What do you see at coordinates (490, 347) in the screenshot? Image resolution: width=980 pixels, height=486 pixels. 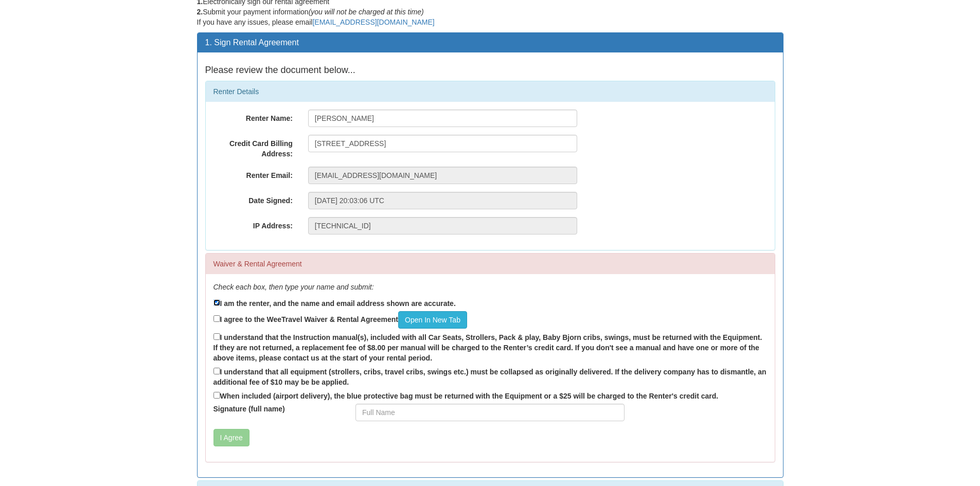 I see `label: I understand that the Instruction manual(s), included with all Car Seats, Strollers, Pack & play,...` at bounding box center [490, 347].